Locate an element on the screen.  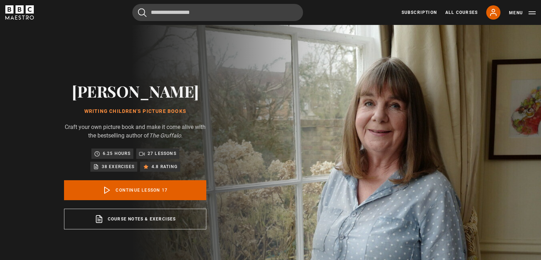
p: 27 lessons is located at coordinates (162, 153).